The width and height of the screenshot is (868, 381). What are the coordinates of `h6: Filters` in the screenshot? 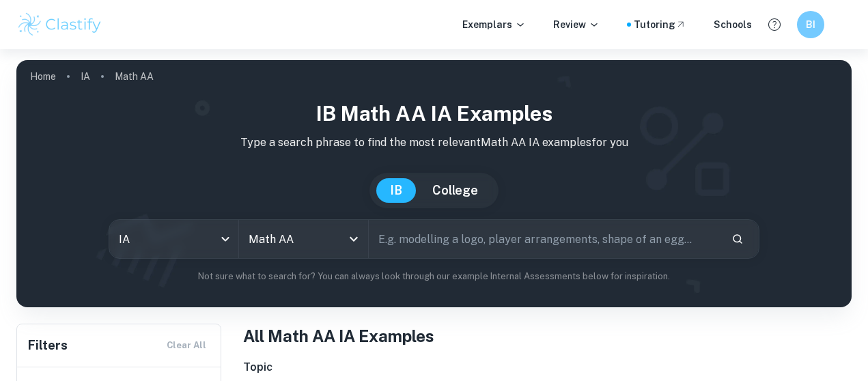 It's located at (48, 346).